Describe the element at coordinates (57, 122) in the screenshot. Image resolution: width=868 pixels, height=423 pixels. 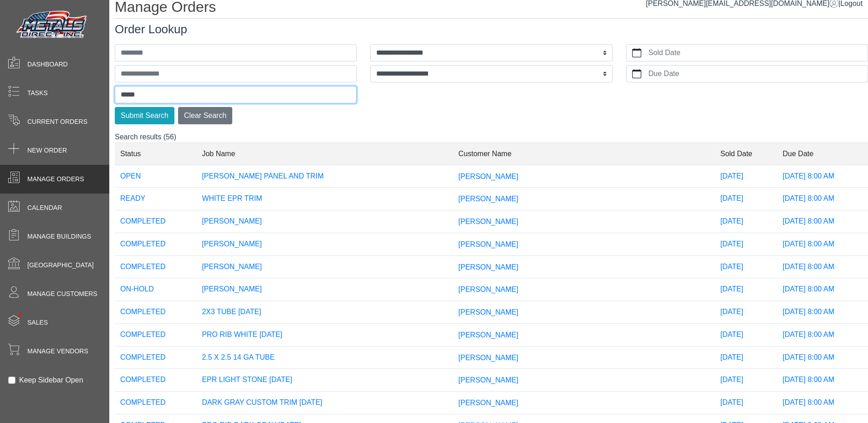
I see `span: Current Orders` at that location.